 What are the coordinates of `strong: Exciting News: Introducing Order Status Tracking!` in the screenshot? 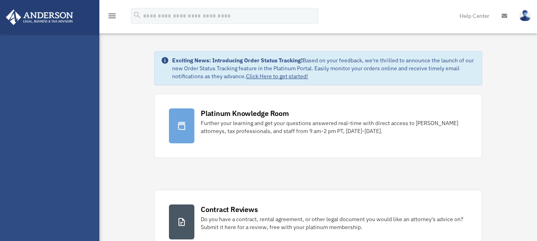 It's located at (237, 60).